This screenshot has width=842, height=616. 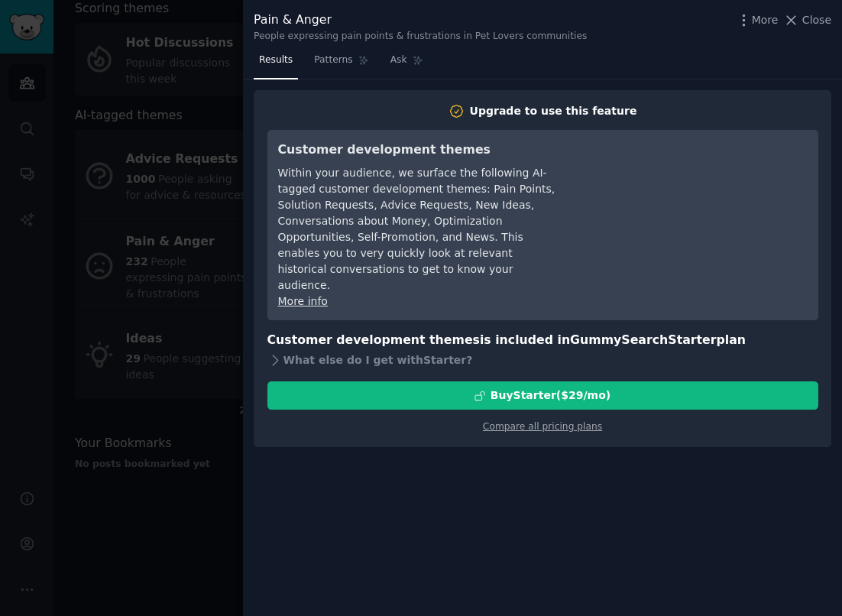 What do you see at coordinates (543, 395) in the screenshot?
I see `button: BuyStarter($29/mo)` at bounding box center [543, 395].